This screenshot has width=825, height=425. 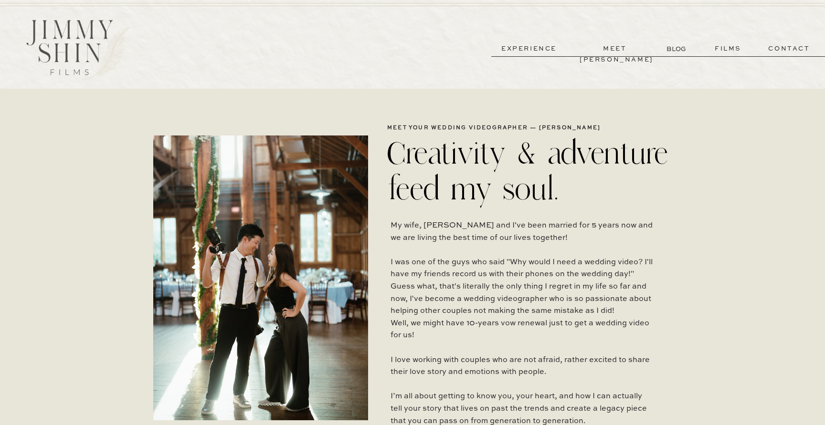 What do you see at coordinates (789, 49) in the screenshot?
I see `a: contact` at bounding box center [789, 49].